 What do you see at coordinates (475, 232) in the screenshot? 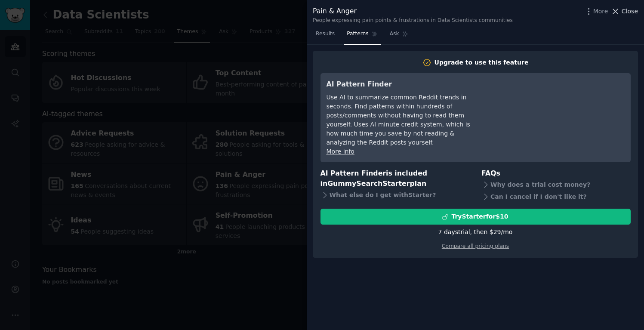
I see `div: 7 days trial, then $ 29 /mo` at bounding box center [475, 232].